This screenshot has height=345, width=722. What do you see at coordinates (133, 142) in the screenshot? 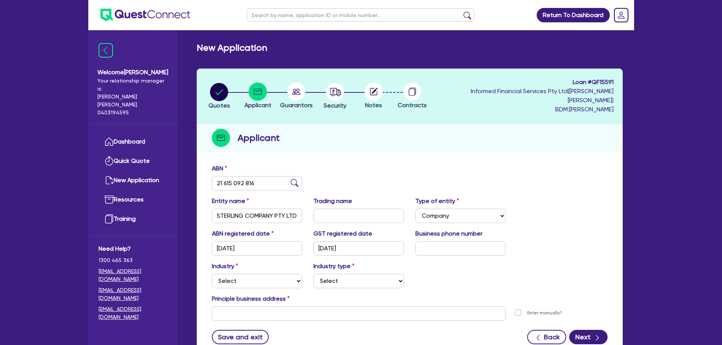
I see `a: Dashboard` at bounding box center [133, 142].